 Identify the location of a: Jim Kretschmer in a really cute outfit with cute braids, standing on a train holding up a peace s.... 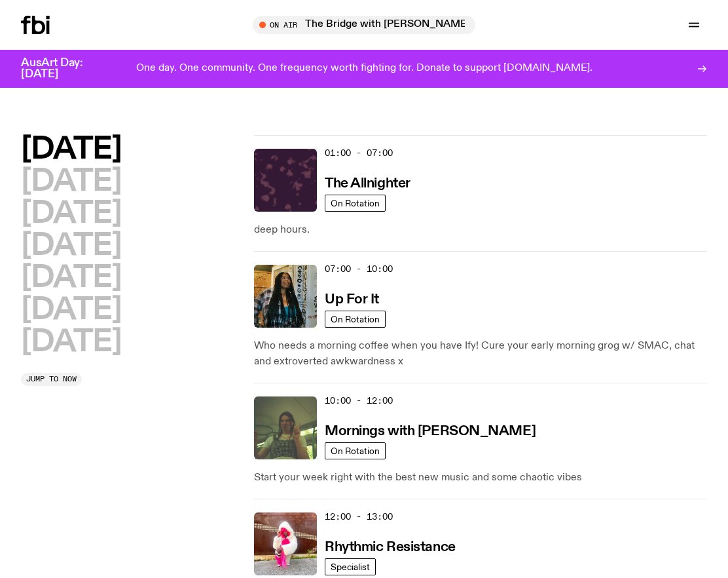
(285, 428).